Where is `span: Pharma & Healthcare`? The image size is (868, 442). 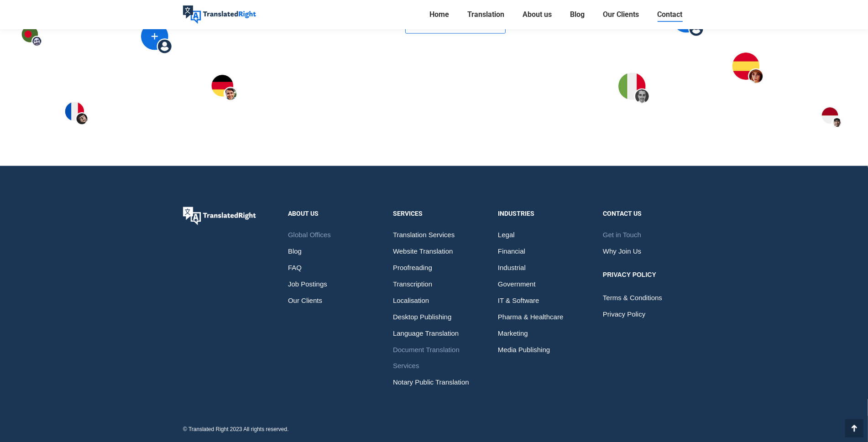 span: Pharma & Healthcare is located at coordinates (531, 317).